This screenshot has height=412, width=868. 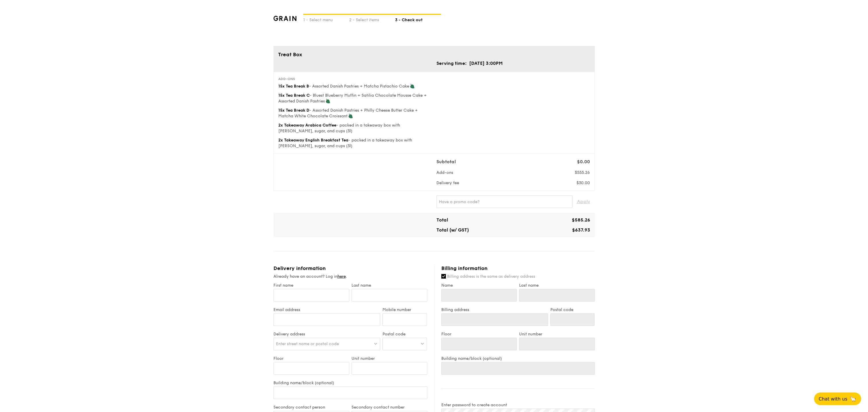 I want to click on div: 1 - Select menu, so click(x=326, y=19).